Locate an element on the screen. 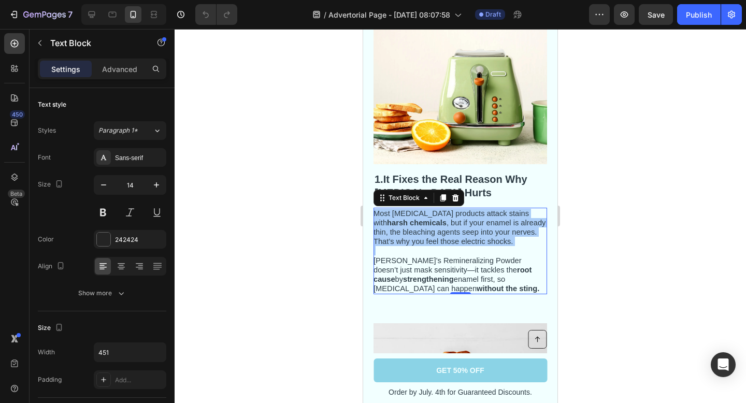 The height and width of the screenshot is (403, 746). p: Order by July. 4th for Guaranteed Discounts. is located at coordinates (97, 363).